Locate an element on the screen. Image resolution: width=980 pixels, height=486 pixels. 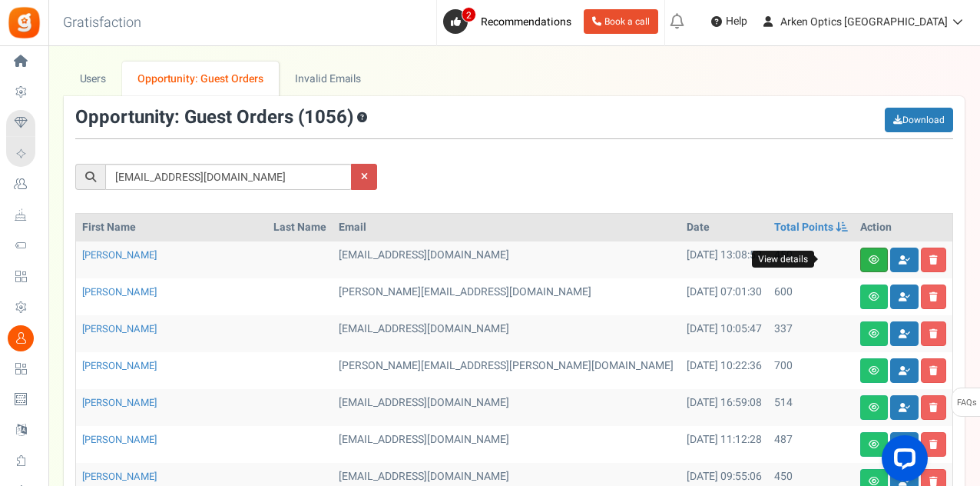
a: Book a call is located at coordinates (621, 22).